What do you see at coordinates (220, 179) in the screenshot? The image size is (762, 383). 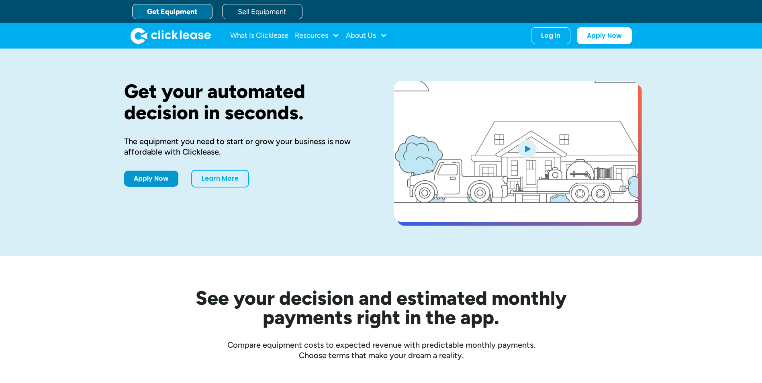 I see `a: Learn More` at bounding box center [220, 179].